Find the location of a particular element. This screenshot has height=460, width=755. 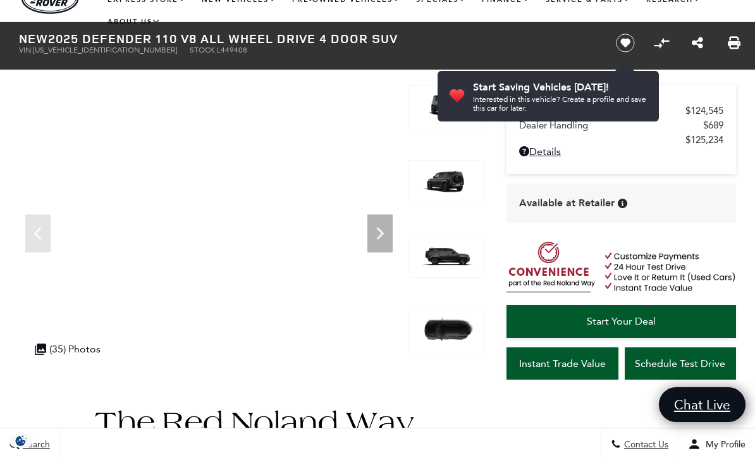

span: Contact Us is located at coordinates (644, 444).